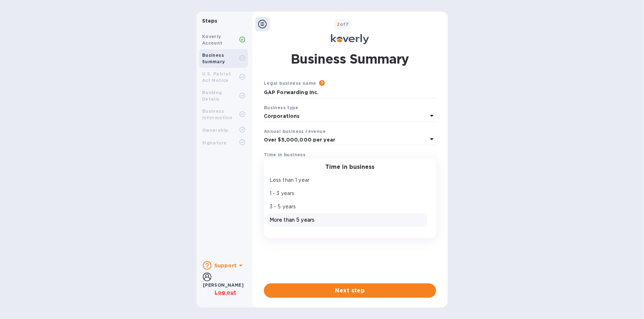 Image resolution: width=644 pixels, height=319 pixels. Describe the element at coordinates (212, 39) in the screenshot. I see `b: Koverly Account` at that location.